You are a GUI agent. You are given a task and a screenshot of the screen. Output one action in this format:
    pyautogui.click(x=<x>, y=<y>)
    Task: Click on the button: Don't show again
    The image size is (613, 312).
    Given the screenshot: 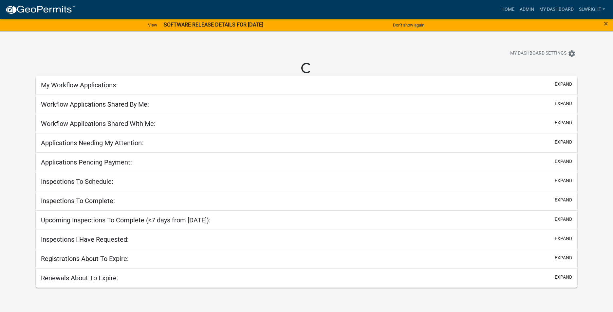 What is the action you would take?
    pyautogui.click(x=408, y=25)
    